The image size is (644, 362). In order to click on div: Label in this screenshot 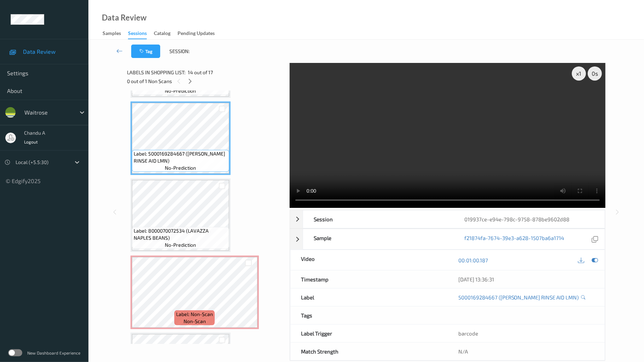, I will do `click(369, 298)`.